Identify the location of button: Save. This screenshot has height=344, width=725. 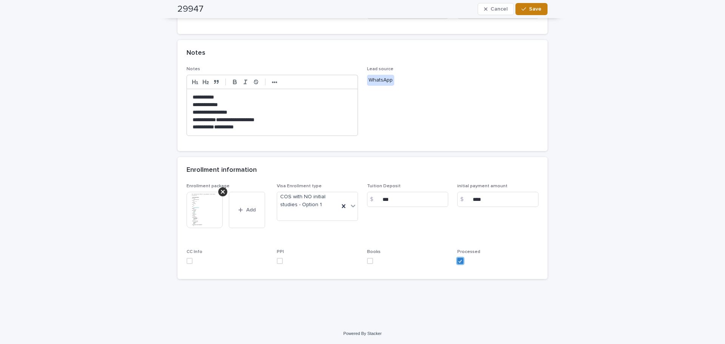
(531, 9).